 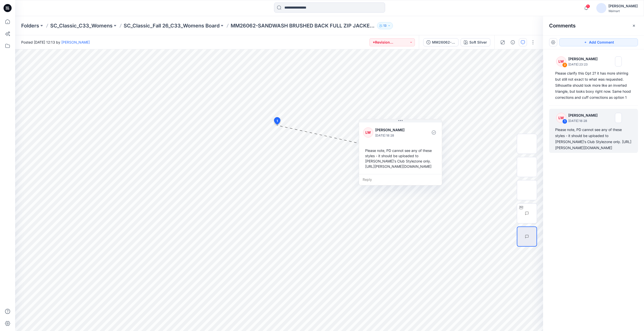 I want to click on button: MM26062-SANDWASH BRUSHED BACK FULL ZIP JACKET OPT-2, so click(x=441, y=42).